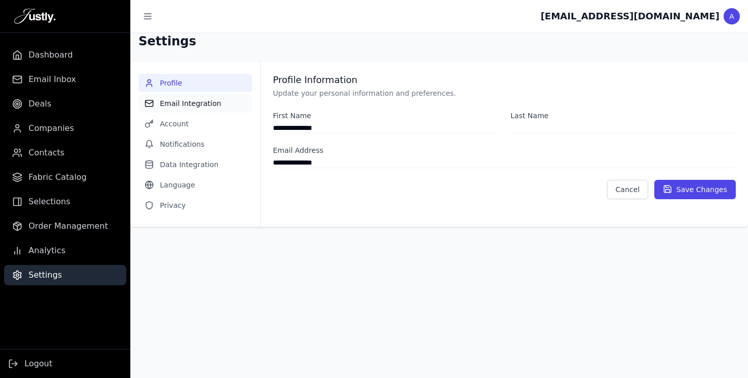  I want to click on button: Notifications, so click(195, 144).